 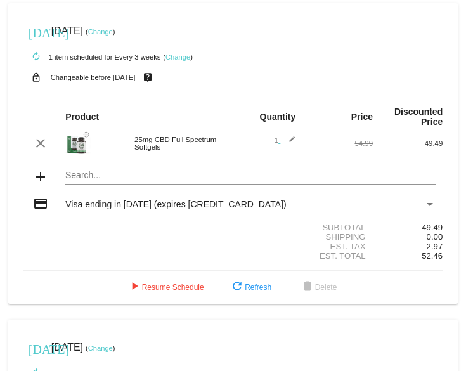 What do you see at coordinates (134, 287) in the screenshot?
I see `mat-icon: play_arrow` at bounding box center [134, 287].